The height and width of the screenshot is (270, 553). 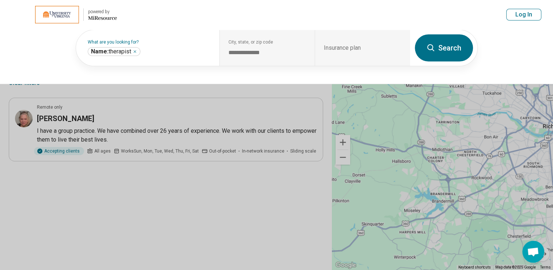 I want to click on button: therapist, so click(x=135, y=52).